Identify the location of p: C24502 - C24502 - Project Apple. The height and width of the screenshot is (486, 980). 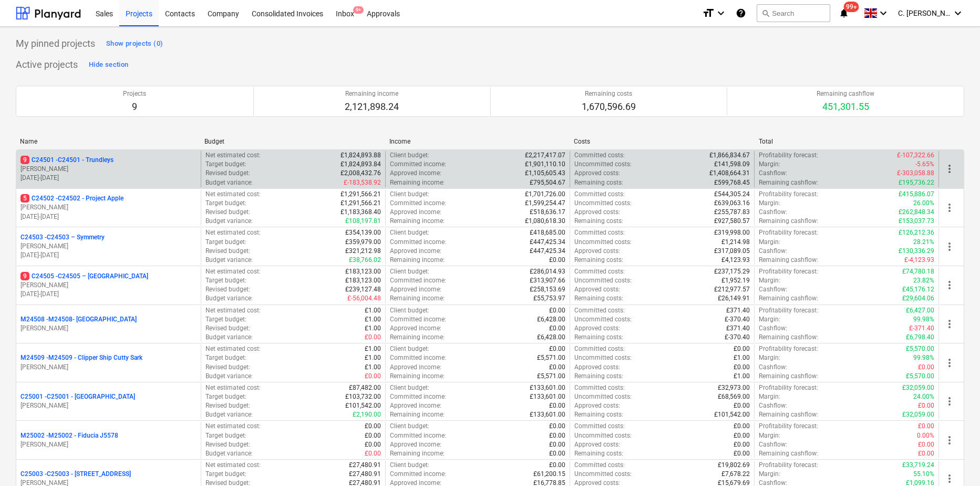
(72, 198).